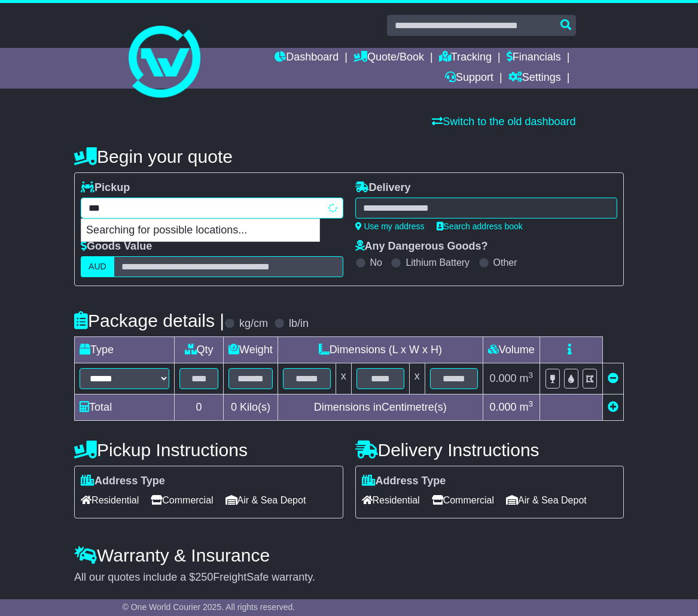 This screenshot has width=698, height=616. Describe the element at coordinates (124, 350) in the screenshot. I see `td: Type` at that location.